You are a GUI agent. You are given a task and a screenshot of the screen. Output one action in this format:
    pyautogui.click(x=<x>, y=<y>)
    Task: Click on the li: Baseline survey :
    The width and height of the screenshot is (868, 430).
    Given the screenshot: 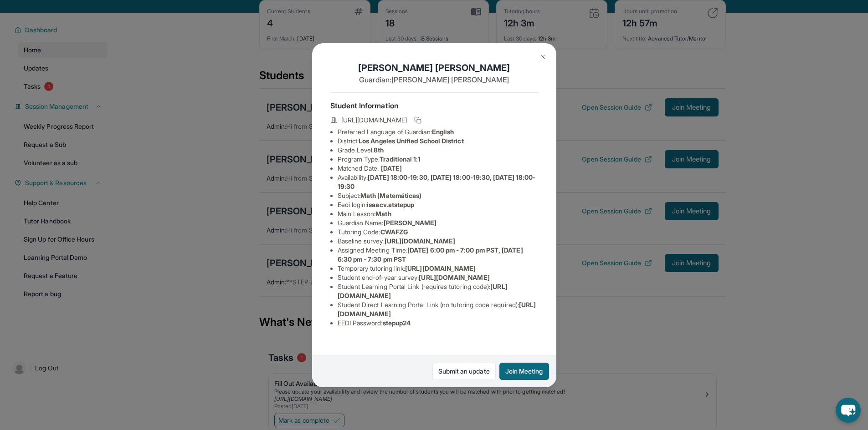 What is the action you would take?
    pyautogui.click(x=438, y=241)
    